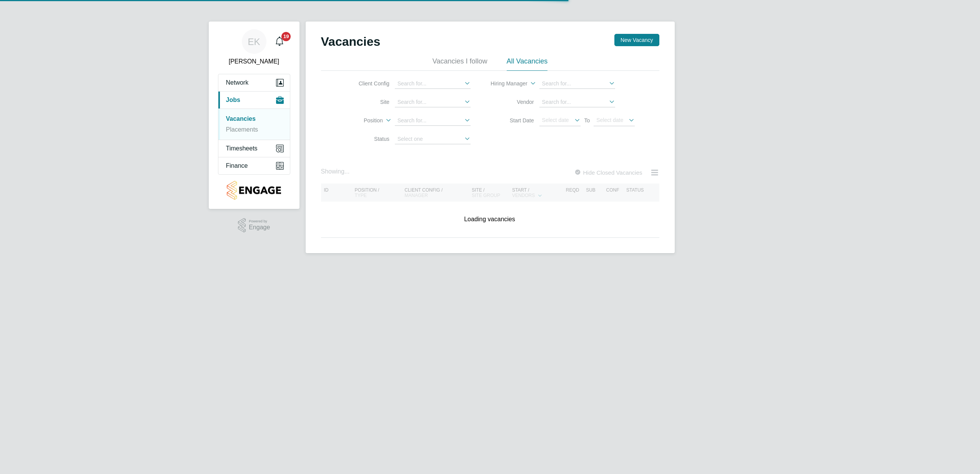 This screenshot has height=474, width=980. Describe the element at coordinates (527, 64) in the screenshot. I see `li: All Vacancies` at that location.